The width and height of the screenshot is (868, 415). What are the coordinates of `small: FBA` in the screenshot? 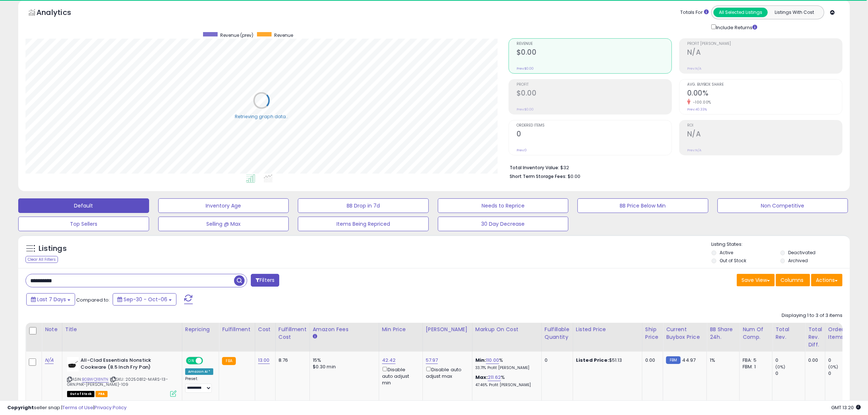 It's located at (228, 361).